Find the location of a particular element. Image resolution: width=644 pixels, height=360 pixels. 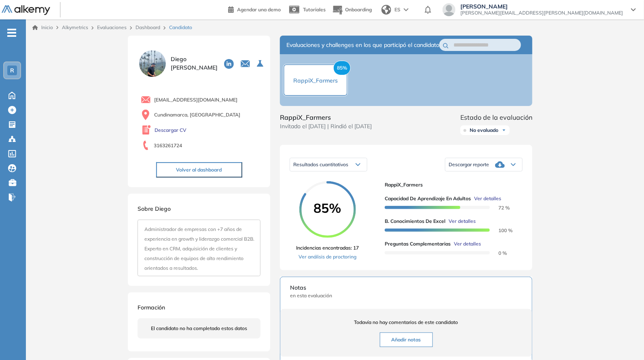

img: Logo is located at coordinates (26, 10).